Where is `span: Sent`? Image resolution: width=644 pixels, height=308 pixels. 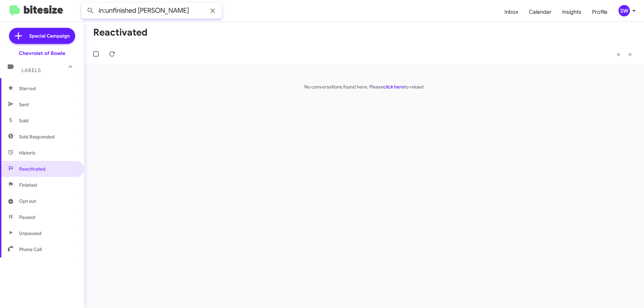 span: Sent is located at coordinates (24, 104).